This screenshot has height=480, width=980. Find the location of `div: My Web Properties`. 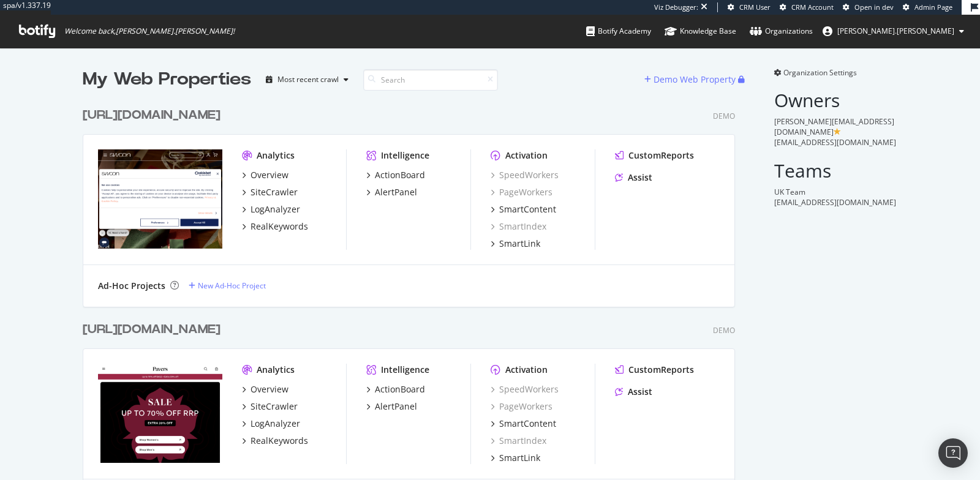

div: My Web Properties is located at coordinates (167, 80).